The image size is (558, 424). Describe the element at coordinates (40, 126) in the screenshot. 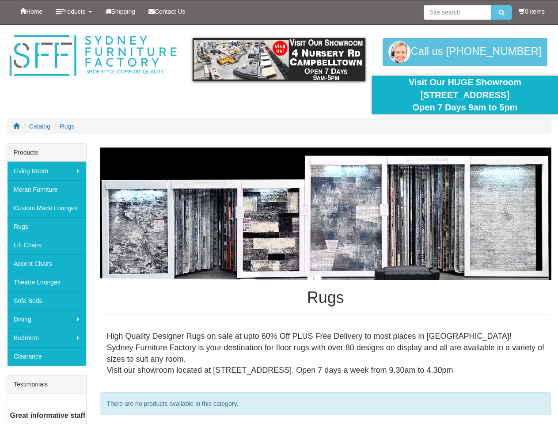

I see `span: Catalog` at that location.